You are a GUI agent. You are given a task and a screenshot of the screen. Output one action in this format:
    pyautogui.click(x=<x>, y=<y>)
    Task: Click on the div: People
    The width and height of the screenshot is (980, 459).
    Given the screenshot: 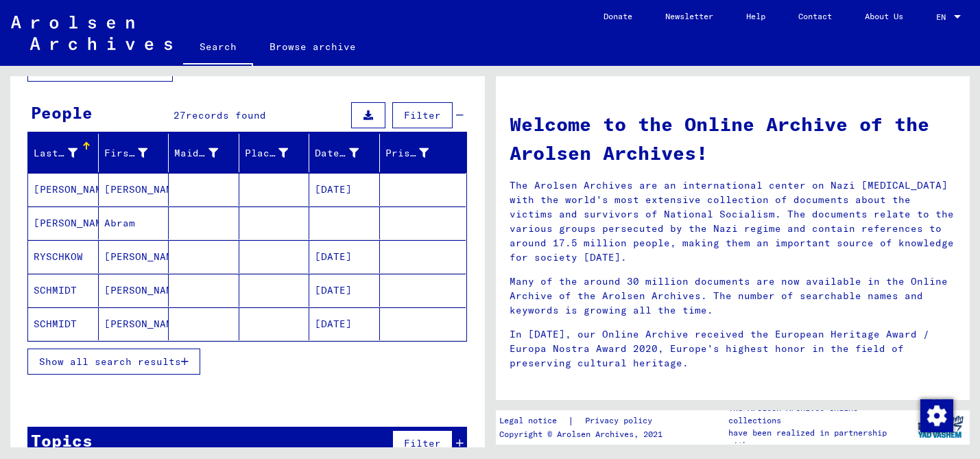 What is the action you would take?
    pyautogui.click(x=62, y=113)
    